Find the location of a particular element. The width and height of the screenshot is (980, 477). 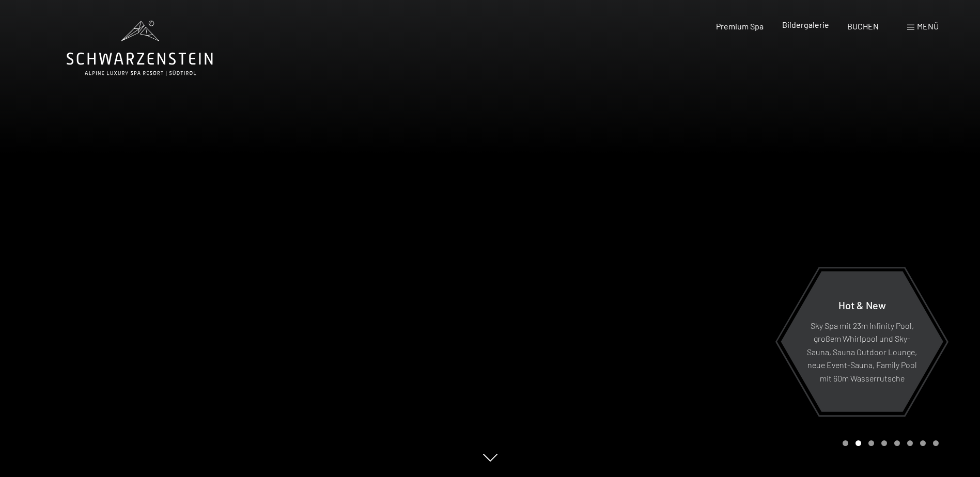

div: Carousel Page 7 is located at coordinates (922, 443).